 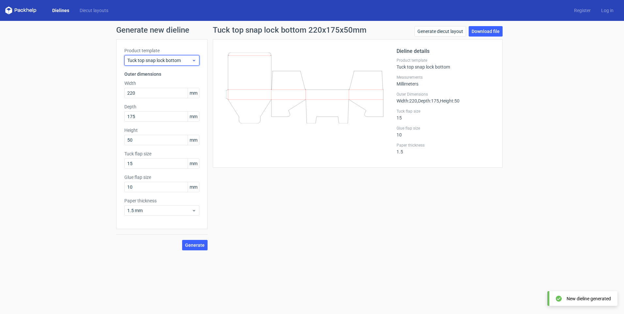 What do you see at coordinates (162, 130) in the screenshot?
I see `label: Height` at bounding box center [162, 130].